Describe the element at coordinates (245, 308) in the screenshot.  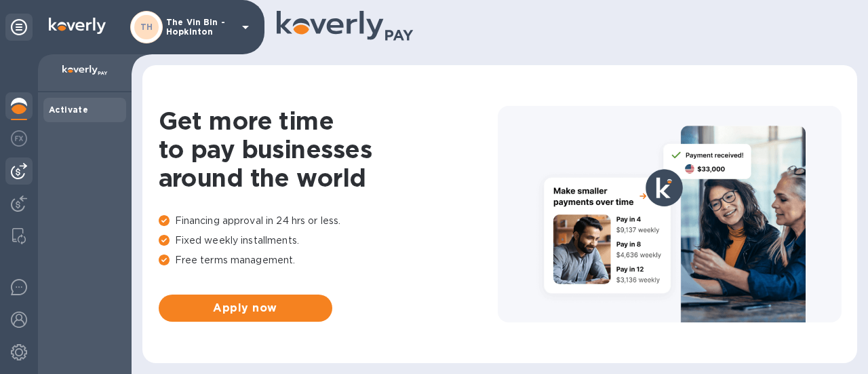
I see `span: Apply now` at that location.